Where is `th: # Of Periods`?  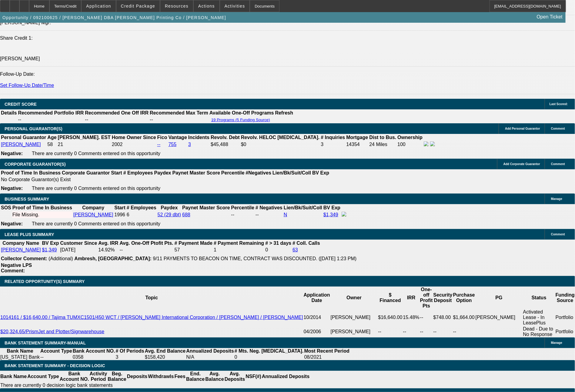
th: # Of Periods is located at coordinates (130, 351).